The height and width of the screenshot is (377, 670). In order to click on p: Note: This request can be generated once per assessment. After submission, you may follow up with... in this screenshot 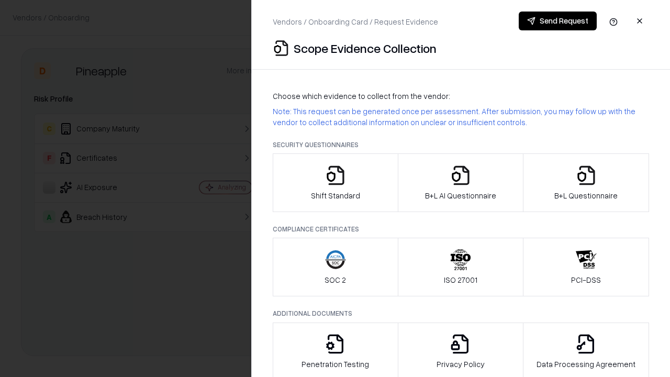, I will do `click(461, 117)`.